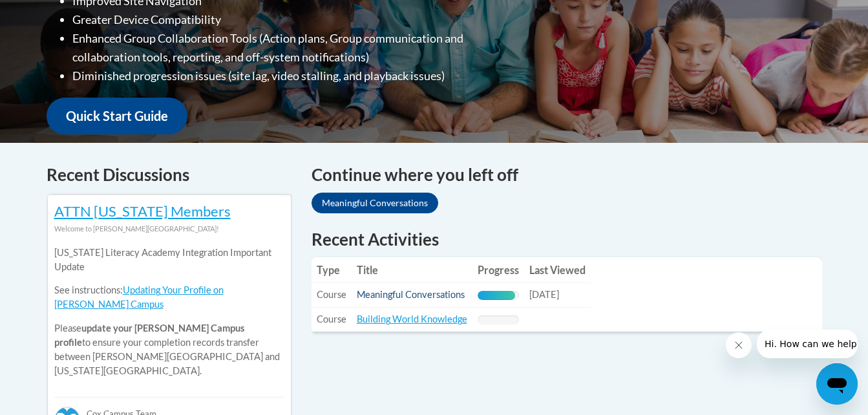 This screenshot has height=415, width=868. What do you see at coordinates (412, 319) in the screenshot?
I see `a: Building World Knowledge` at bounding box center [412, 319].